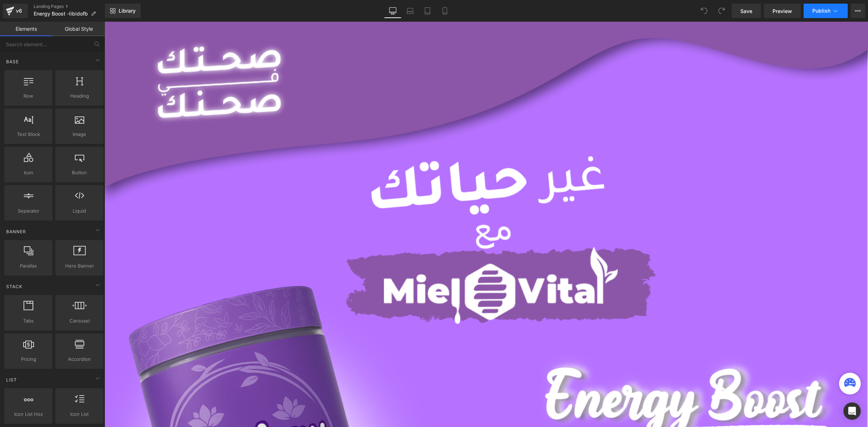 The image size is (868, 427). Describe the element at coordinates (79, 172) in the screenshot. I see `span: Button` at that location.